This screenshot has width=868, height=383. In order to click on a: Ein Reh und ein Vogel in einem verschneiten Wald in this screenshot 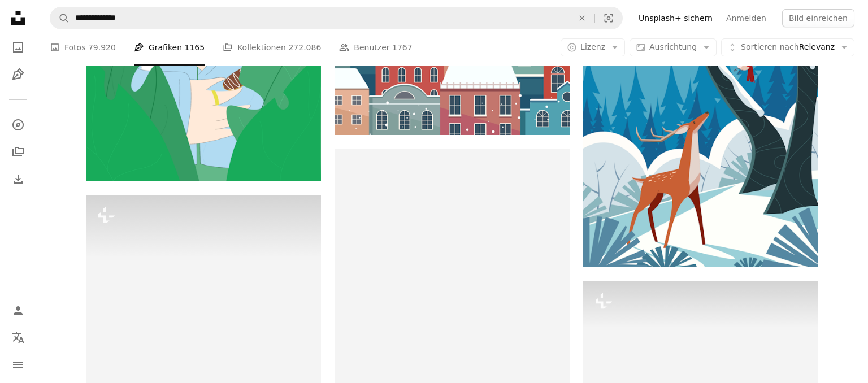, I will do `click(701, 110)`.